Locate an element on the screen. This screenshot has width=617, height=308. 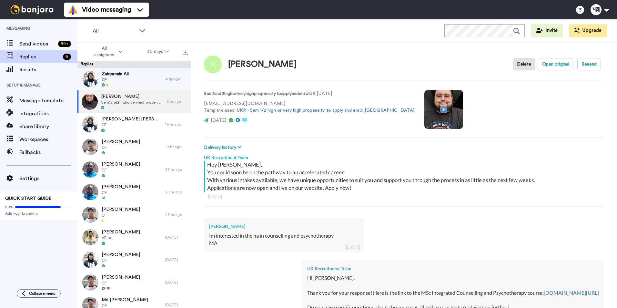
img: vm-color.svg is located at coordinates (73, 10).